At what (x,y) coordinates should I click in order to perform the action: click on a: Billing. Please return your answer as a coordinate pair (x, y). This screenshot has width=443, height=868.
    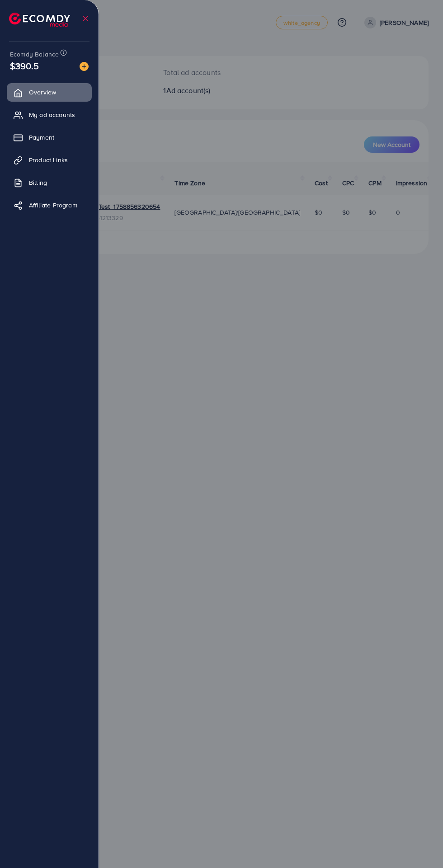
    Looking at the image, I should click on (49, 183).